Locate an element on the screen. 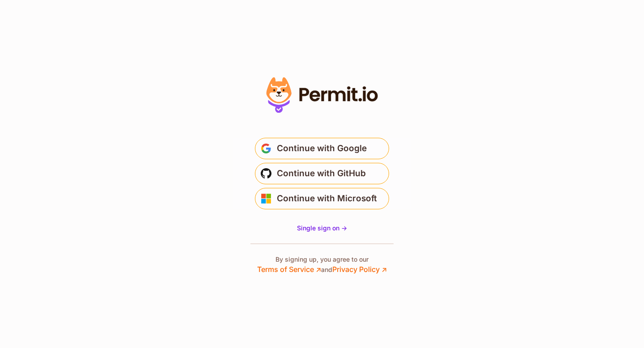 The width and height of the screenshot is (644, 348). a: Single sign on -> is located at coordinates (322, 228).